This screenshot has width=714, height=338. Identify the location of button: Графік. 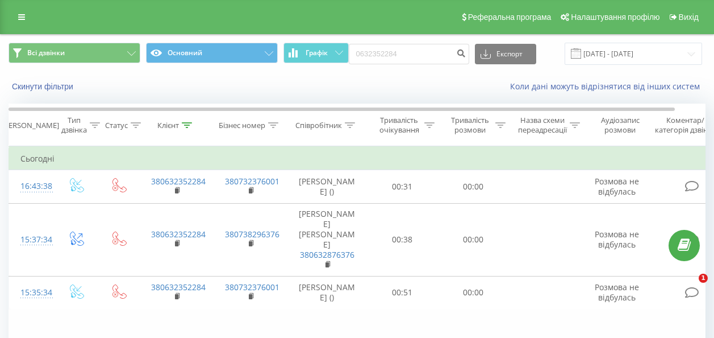
(316, 53).